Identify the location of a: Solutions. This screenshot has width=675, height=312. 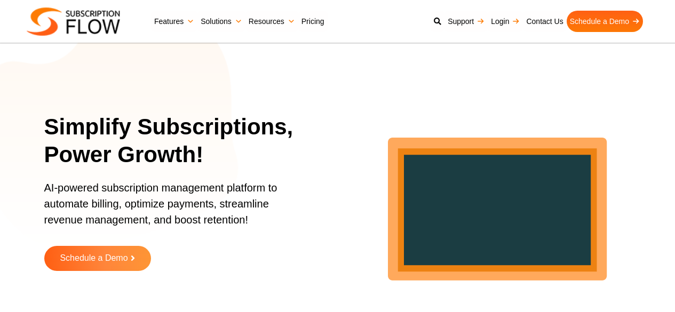
(221, 21).